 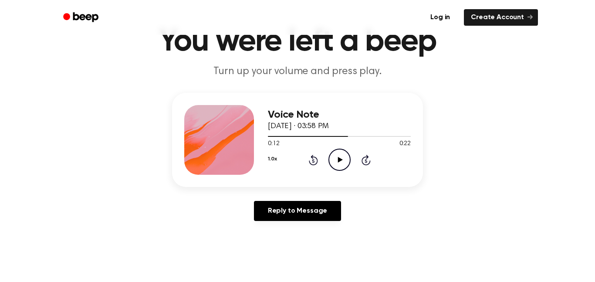 What do you see at coordinates (405, 144) in the screenshot?
I see `span: 0:22` at bounding box center [405, 144].